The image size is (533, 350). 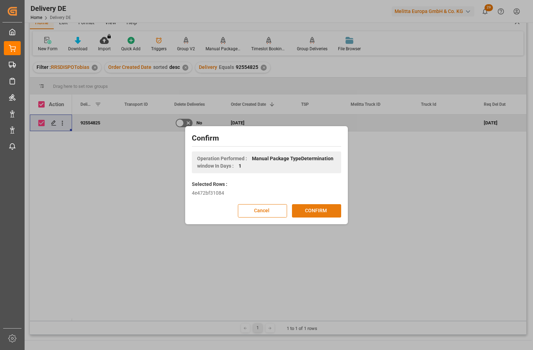 What do you see at coordinates (222, 158) in the screenshot?
I see `span: Operation Performed :` at bounding box center [222, 158].